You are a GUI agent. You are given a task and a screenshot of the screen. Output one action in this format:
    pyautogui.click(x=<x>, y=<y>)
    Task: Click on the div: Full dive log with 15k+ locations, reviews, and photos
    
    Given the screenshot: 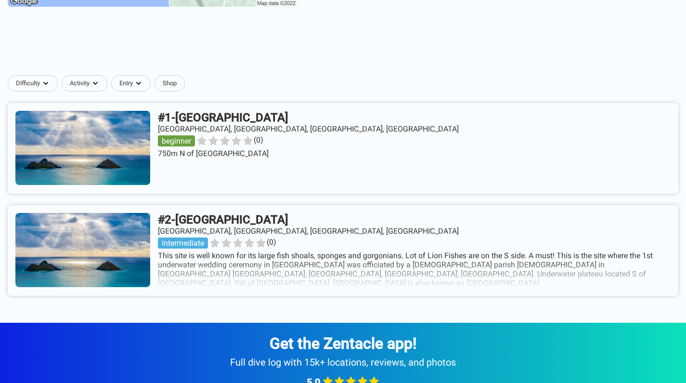 What is the action you would take?
    pyautogui.click(x=343, y=362)
    